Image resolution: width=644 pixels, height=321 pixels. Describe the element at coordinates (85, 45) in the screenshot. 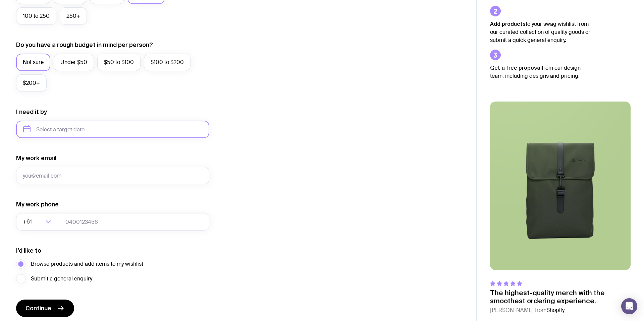

I see `label: Do you have a rough budget in mind per person?` at that location.